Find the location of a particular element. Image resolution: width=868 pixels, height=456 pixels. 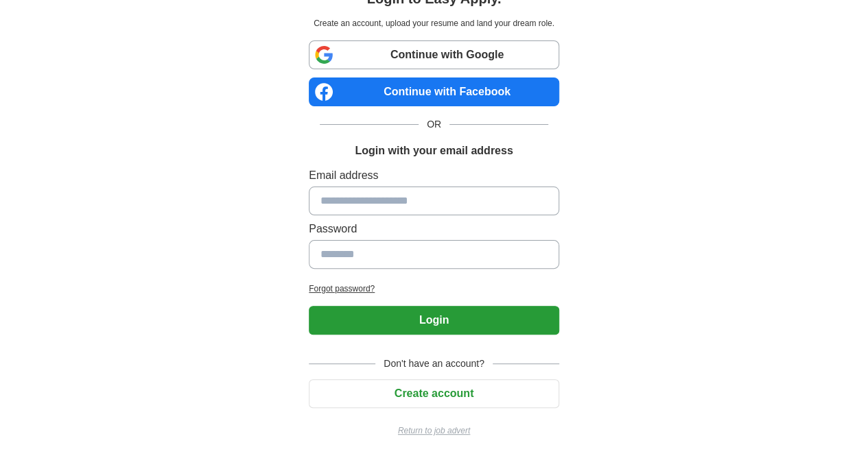

label: Password is located at coordinates (433, 229).